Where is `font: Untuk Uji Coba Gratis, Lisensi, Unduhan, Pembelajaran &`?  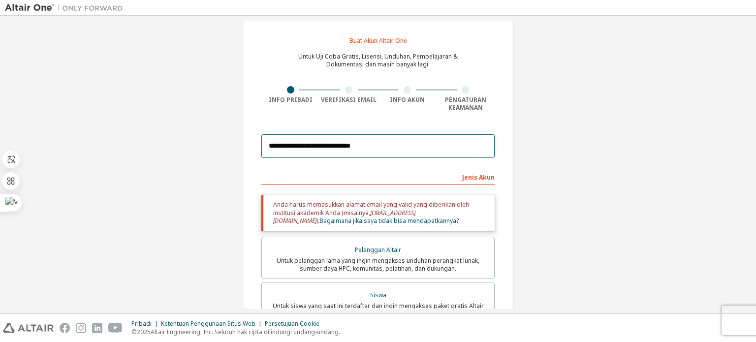
font: Untuk Uji Coba Gratis, Lisensi, Unduhan, Pembelajaran & is located at coordinates (378, 56).